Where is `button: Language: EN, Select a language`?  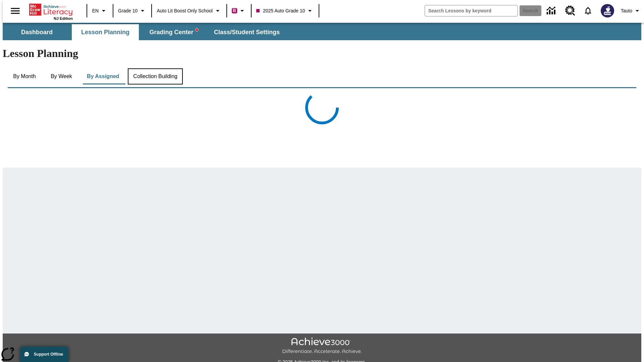 button: Language: EN, Select a language is located at coordinates (100, 11).